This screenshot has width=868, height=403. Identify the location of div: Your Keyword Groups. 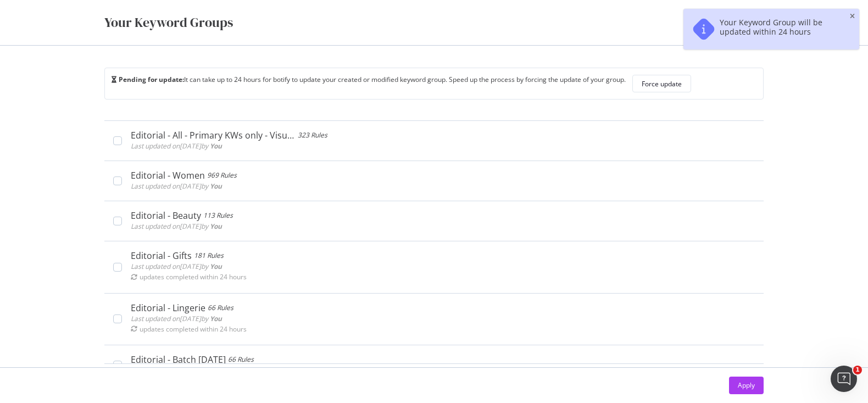
(168, 23).